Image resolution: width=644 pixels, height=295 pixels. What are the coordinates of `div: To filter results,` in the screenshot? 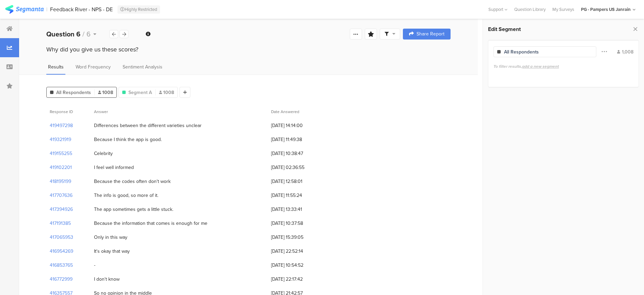 It's located at (563, 66).